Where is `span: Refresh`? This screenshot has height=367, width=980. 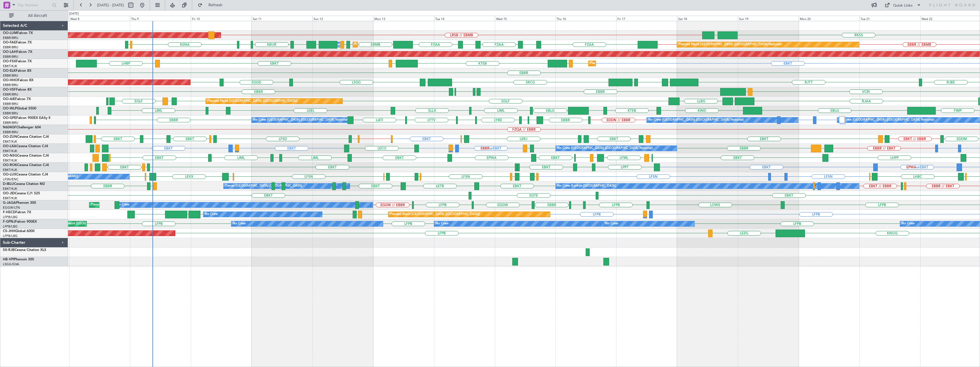 span: Refresh is located at coordinates (216, 5).